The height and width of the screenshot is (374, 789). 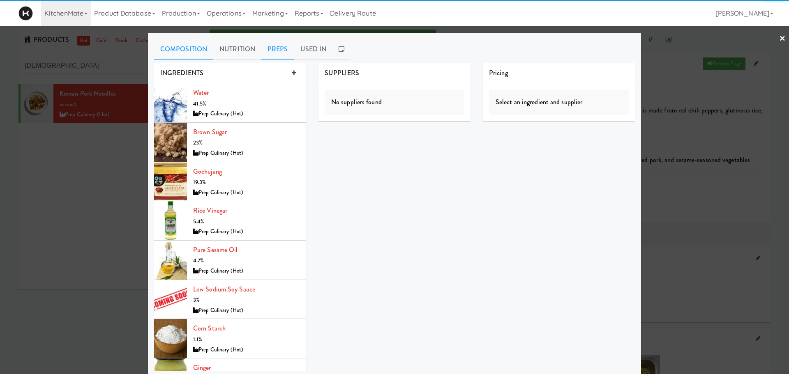 What do you see at coordinates (200, 104) in the screenshot?
I see `span: 41.5%` at bounding box center [200, 104].